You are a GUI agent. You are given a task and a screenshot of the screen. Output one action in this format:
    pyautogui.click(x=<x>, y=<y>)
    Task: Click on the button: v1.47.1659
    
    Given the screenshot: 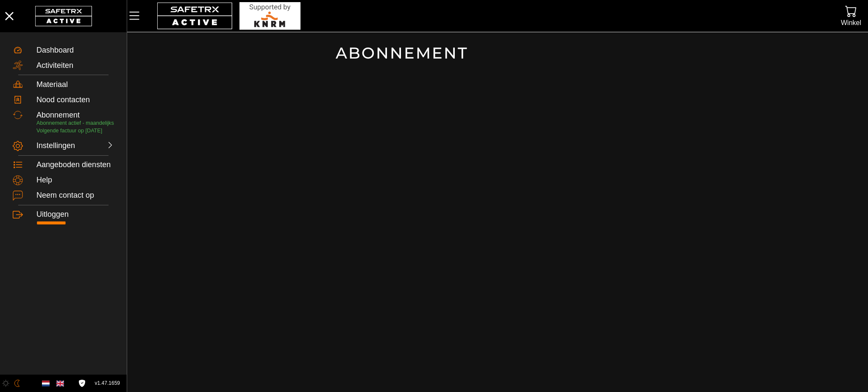 What is the action you would take?
    pyautogui.click(x=107, y=383)
    